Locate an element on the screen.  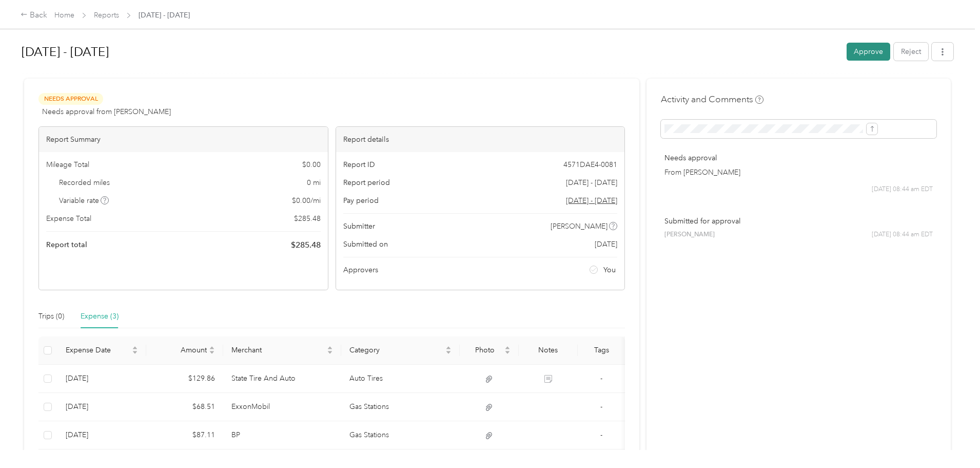
p: Needs approval is located at coordinates (799, 158).